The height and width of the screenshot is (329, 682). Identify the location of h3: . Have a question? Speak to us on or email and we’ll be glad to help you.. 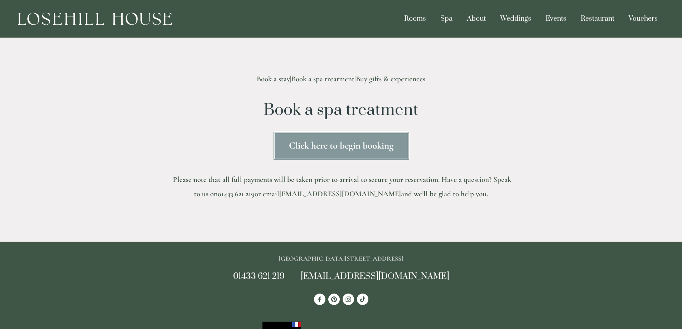
(341, 187).